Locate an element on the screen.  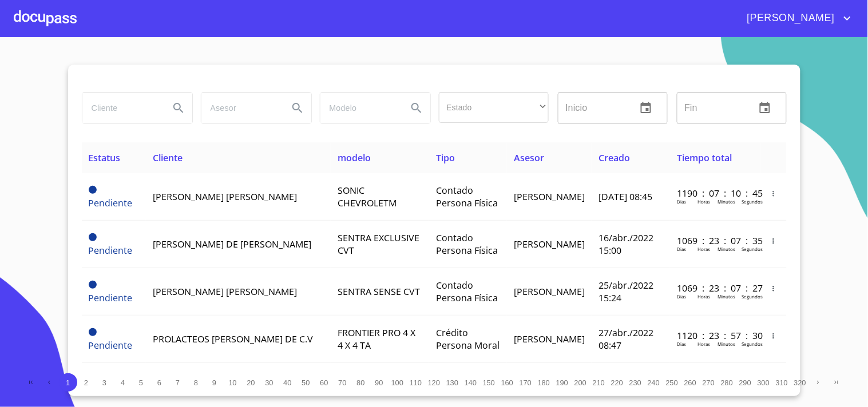
span: Asesor is located at coordinates (528, 158).